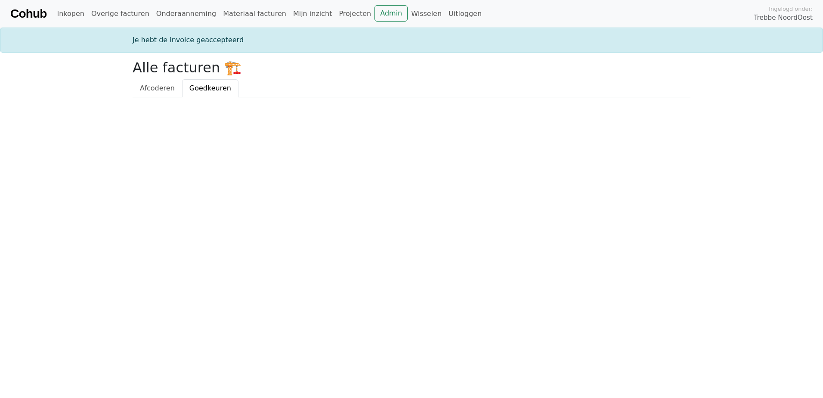  I want to click on div: Je hebt de invoice geaccepteerd, so click(411, 40).